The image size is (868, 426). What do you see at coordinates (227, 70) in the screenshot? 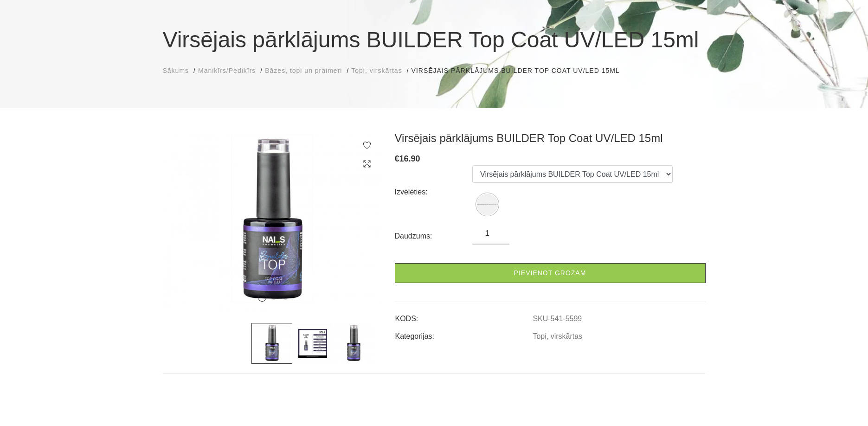
I see `span: Manikīrs/Pedikīrs` at bounding box center [227, 70].